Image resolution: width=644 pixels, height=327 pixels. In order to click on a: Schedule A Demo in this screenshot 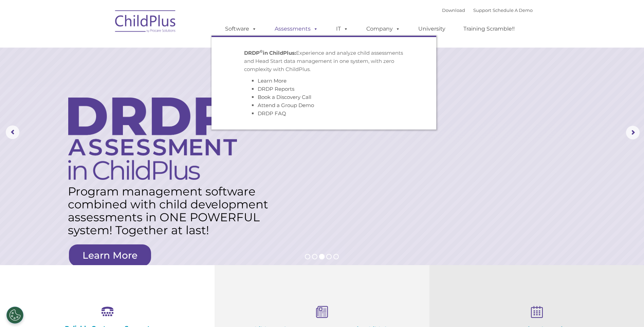, I will do `click(513, 10)`.